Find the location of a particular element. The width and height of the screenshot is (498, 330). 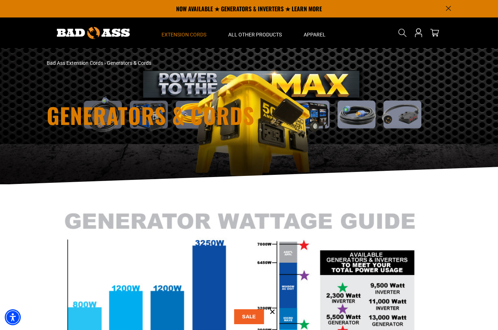

summary: Search is located at coordinates (403, 33).